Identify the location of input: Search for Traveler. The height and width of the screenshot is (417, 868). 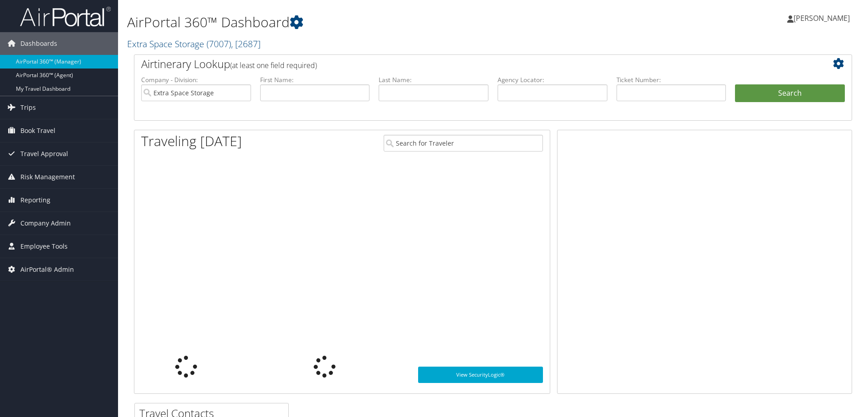
(463, 143).